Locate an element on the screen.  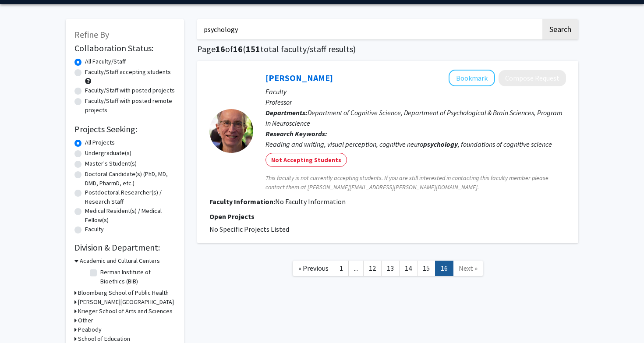
a: Next Page is located at coordinates (468, 268).